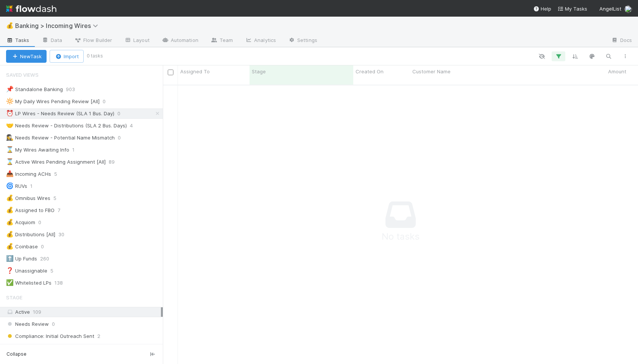  What do you see at coordinates (135, 126) in the screenshot?
I see `span: 4` at bounding box center [135, 126].